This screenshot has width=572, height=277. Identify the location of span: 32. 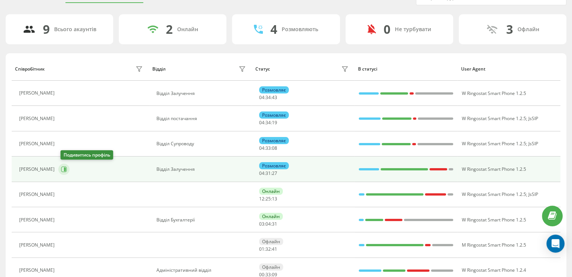
(268, 249).